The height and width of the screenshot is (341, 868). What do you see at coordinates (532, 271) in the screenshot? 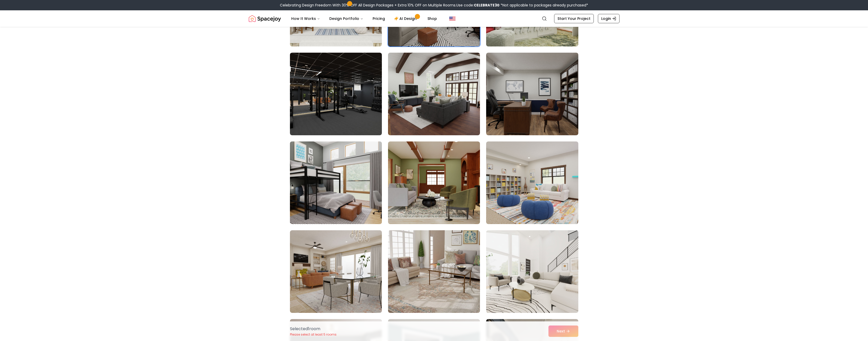
I see `img: Room room-18` at bounding box center [532, 271].